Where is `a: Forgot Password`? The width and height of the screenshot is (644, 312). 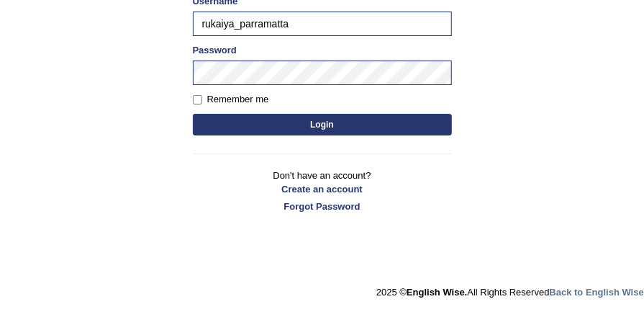
a: Forgot Password is located at coordinates (322, 206).